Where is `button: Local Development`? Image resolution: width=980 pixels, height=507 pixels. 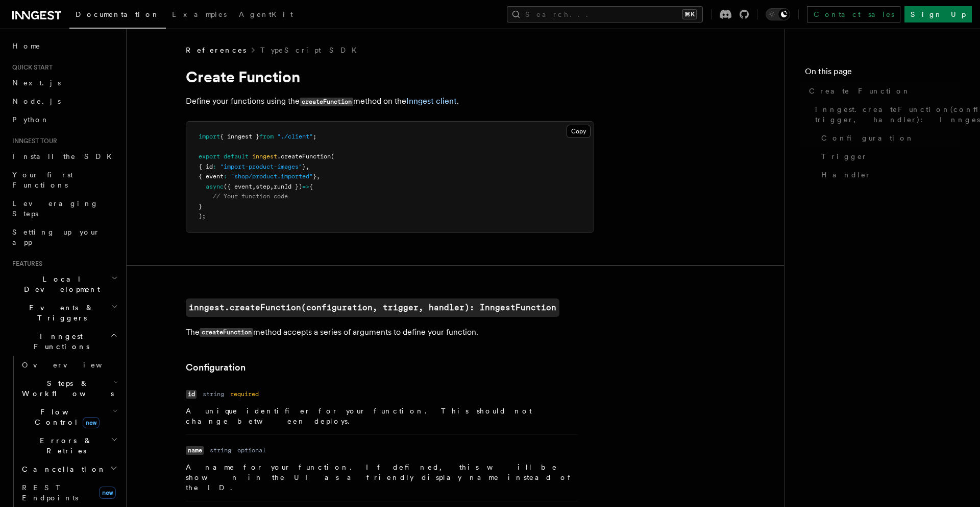 button: Local Development is located at coordinates (64, 284).